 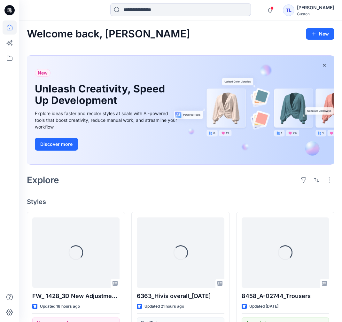 I want to click on button: Discover more, so click(x=56, y=144).